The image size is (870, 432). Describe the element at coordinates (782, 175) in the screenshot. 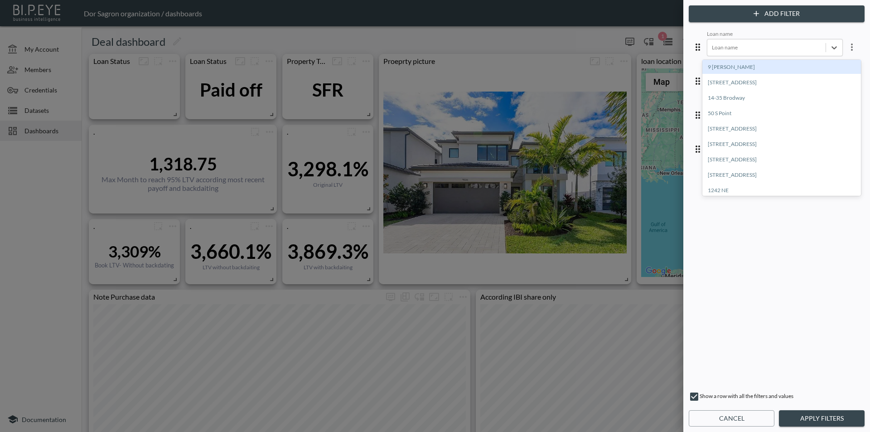

I see `span: 808 Brickell Key Dr APT 1802` at that location.